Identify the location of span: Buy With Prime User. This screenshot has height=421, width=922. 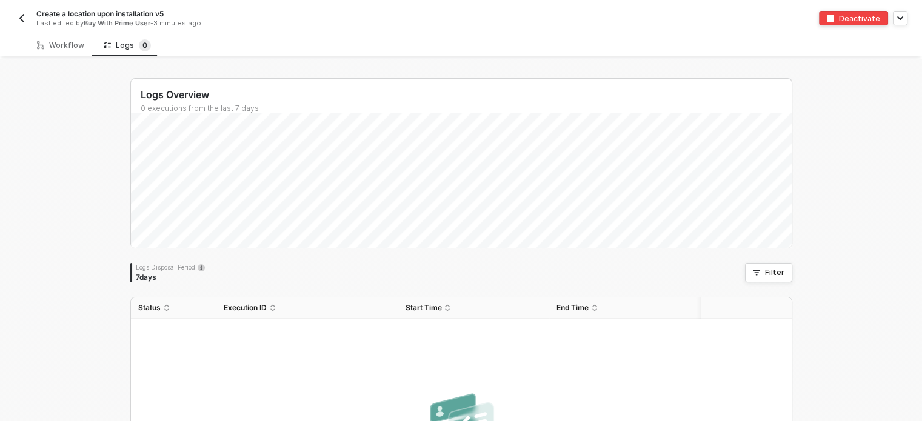
(117, 23).